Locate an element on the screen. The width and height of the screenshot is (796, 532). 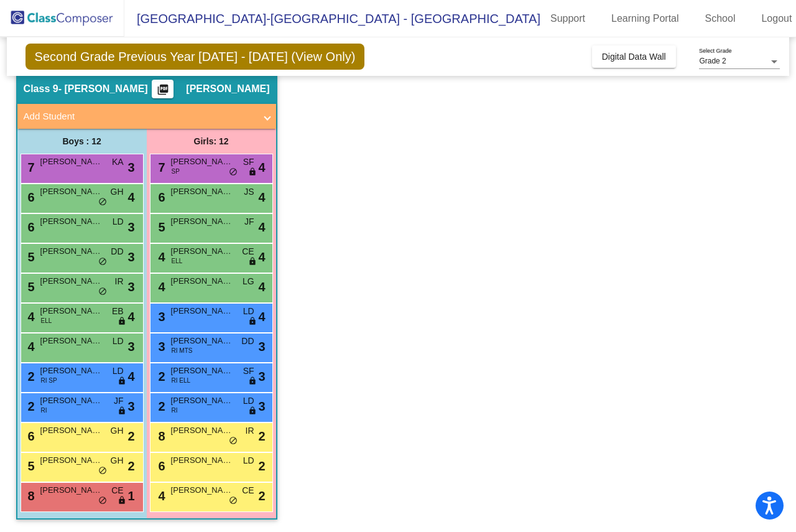
span: 7 is located at coordinates (29, 167).